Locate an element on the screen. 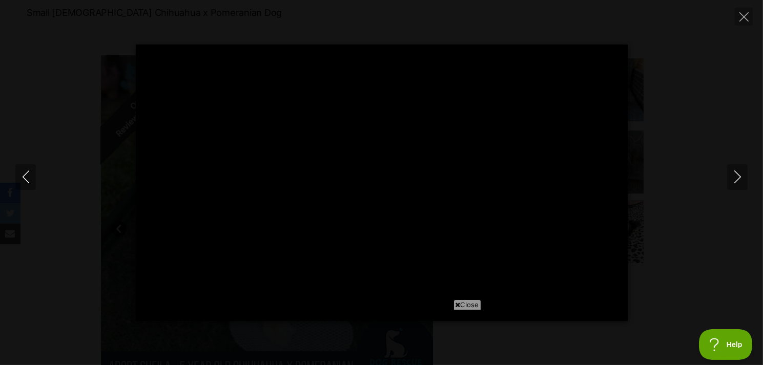 The image size is (763, 365). span: Close is located at coordinates (467, 305).